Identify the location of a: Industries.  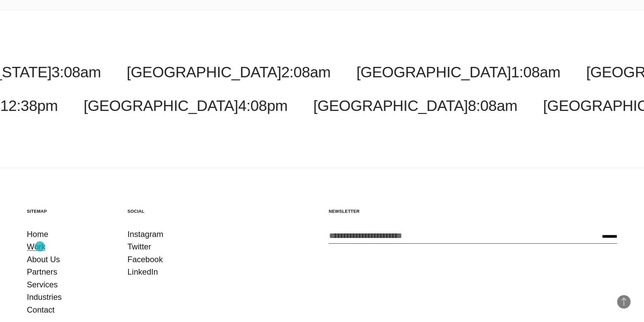
(44, 298).